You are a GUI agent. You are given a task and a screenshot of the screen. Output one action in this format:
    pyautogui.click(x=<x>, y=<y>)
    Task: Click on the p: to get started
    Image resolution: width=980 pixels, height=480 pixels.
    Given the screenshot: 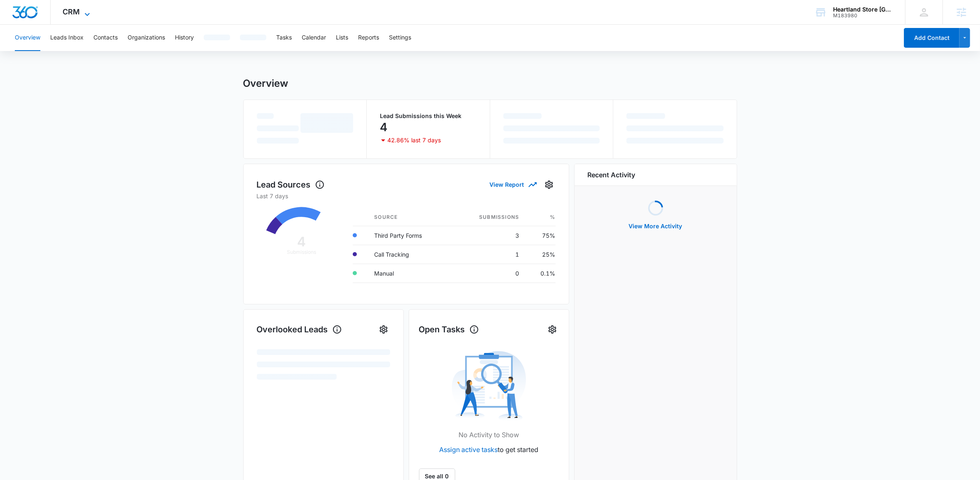 What is the action you would take?
    pyautogui.click(x=489, y=450)
    